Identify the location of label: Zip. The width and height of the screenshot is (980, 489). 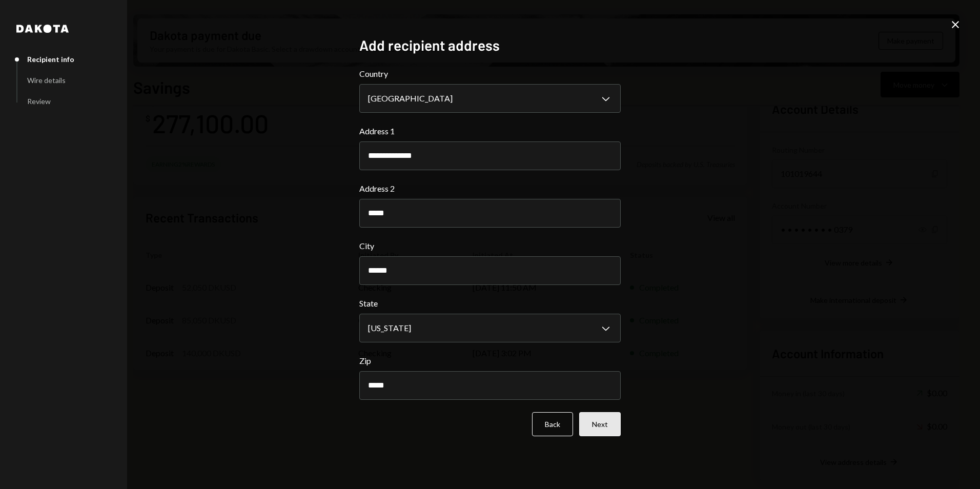
(490, 361).